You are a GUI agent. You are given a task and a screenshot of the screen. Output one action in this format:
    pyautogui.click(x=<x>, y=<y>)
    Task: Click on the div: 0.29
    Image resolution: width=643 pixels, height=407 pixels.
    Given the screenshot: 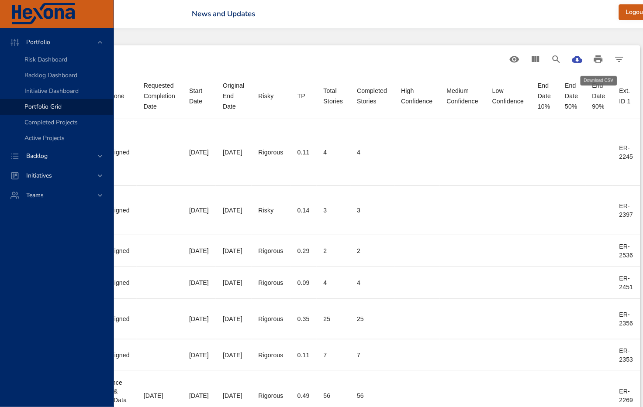 What is the action you would take?
    pyautogui.click(x=303, y=251)
    